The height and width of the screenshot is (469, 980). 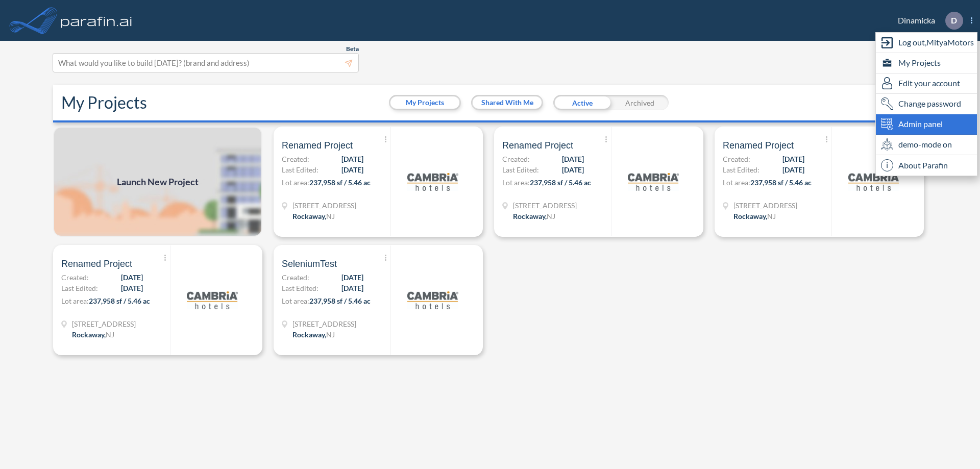 I want to click on p: D, so click(x=954, y=20).